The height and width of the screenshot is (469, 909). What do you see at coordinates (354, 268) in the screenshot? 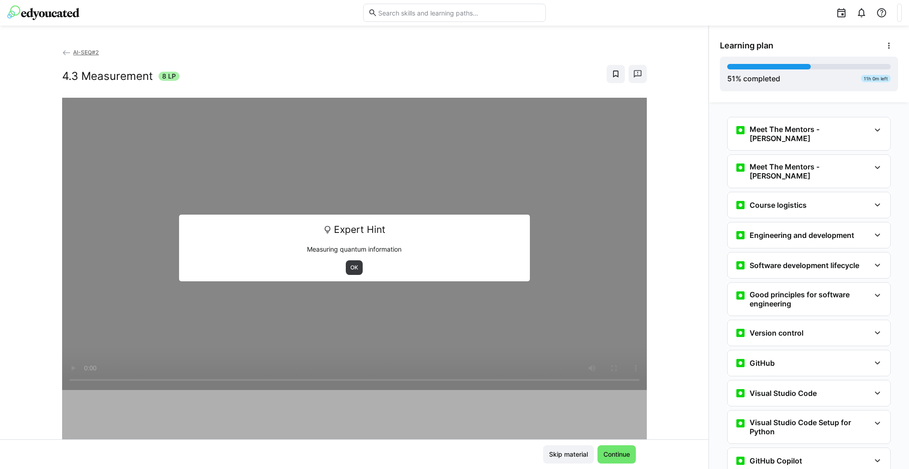
I see `span: OK` at bounding box center [354, 268].